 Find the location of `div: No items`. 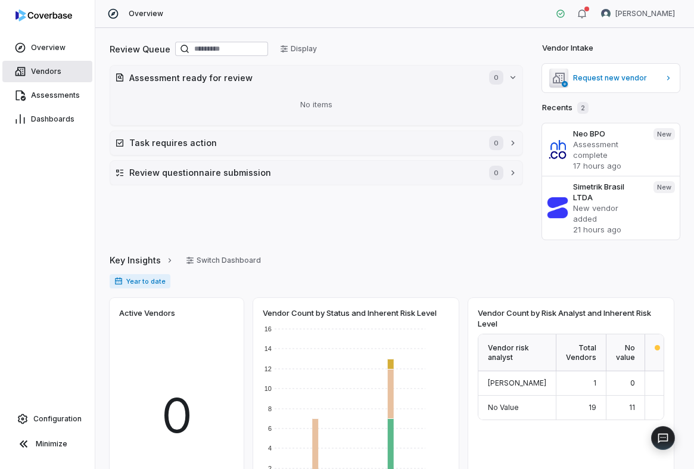

div: No items is located at coordinates (316, 105).